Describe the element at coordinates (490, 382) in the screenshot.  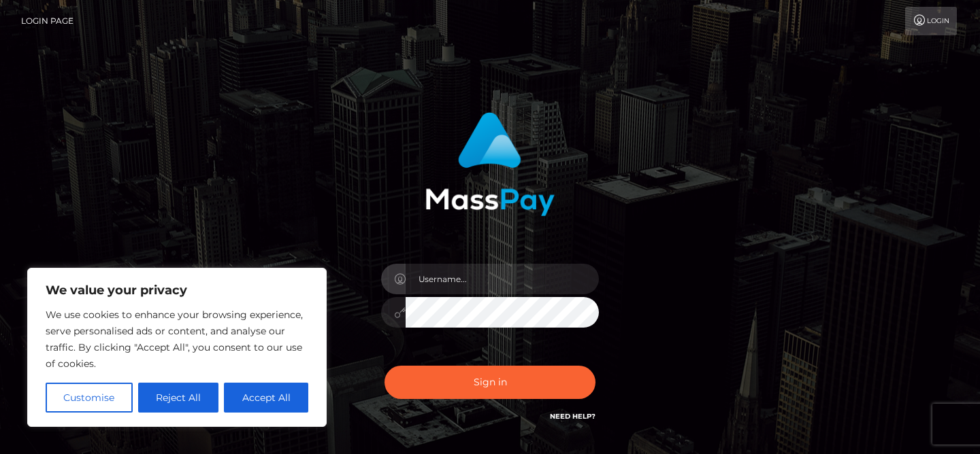
I see `button: Sign in` at that location.